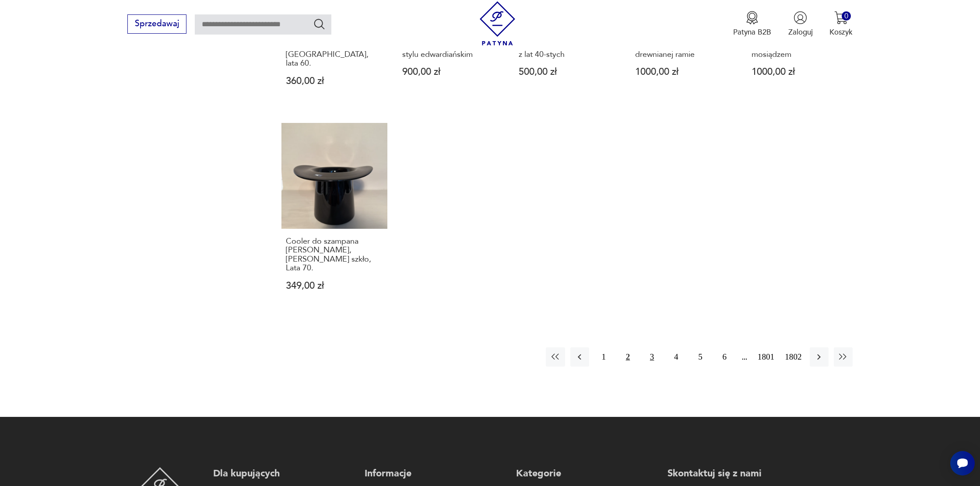 Image resolution: width=980 pixels, height=486 pixels. I want to click on a: Sprzedawaj, so click(156, 25).